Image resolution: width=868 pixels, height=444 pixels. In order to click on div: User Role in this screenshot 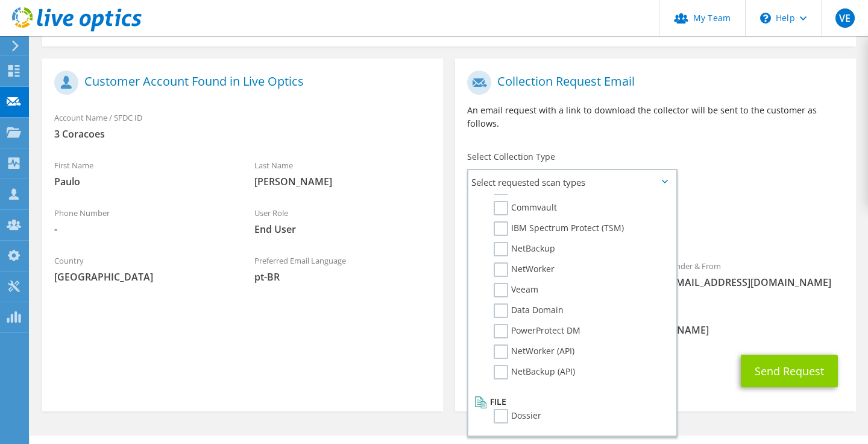, I will do `click(342, 221)`.